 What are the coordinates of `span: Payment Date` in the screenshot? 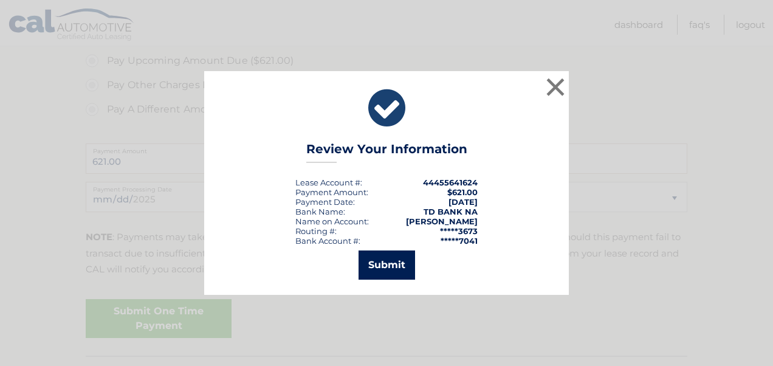 It's located at (324, 202).